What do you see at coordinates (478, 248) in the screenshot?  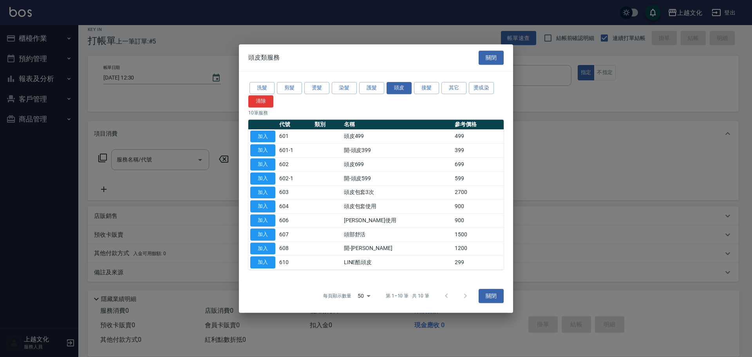 I see `td: 1200` at bounding box center [478, 248].